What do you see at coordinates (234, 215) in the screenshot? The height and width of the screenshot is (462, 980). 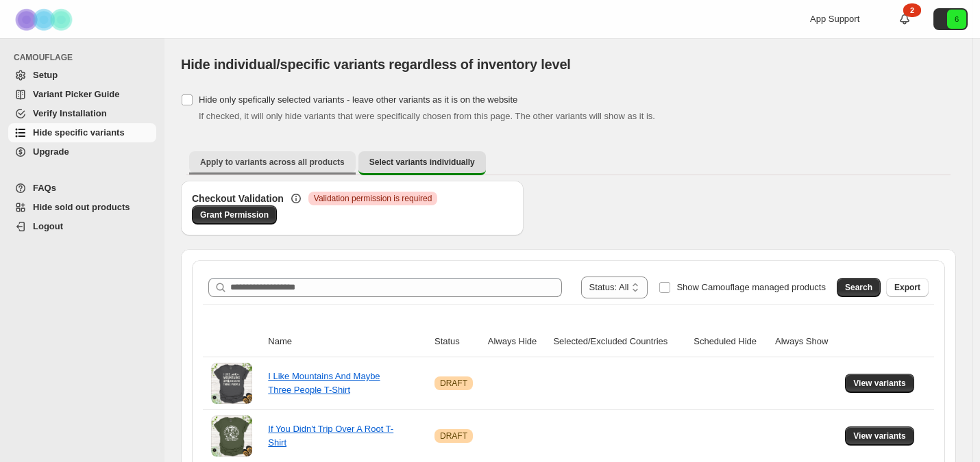 I see `a: Grant Permission` at bounding box center [234, 215].